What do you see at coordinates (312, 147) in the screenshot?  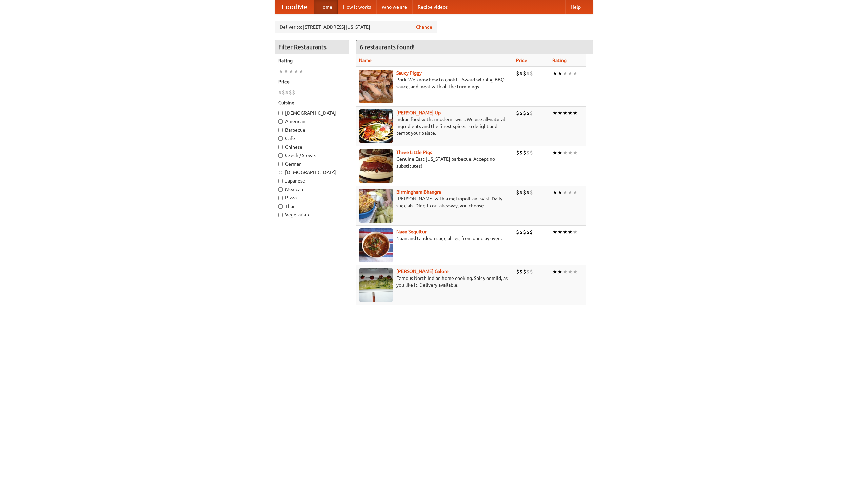 I see `label: Chinese` at bounding box center [312, 147].